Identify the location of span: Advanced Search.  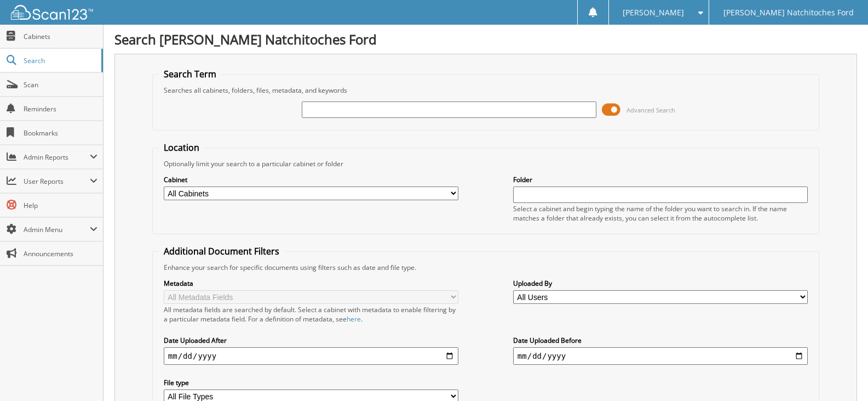
(651, 109).